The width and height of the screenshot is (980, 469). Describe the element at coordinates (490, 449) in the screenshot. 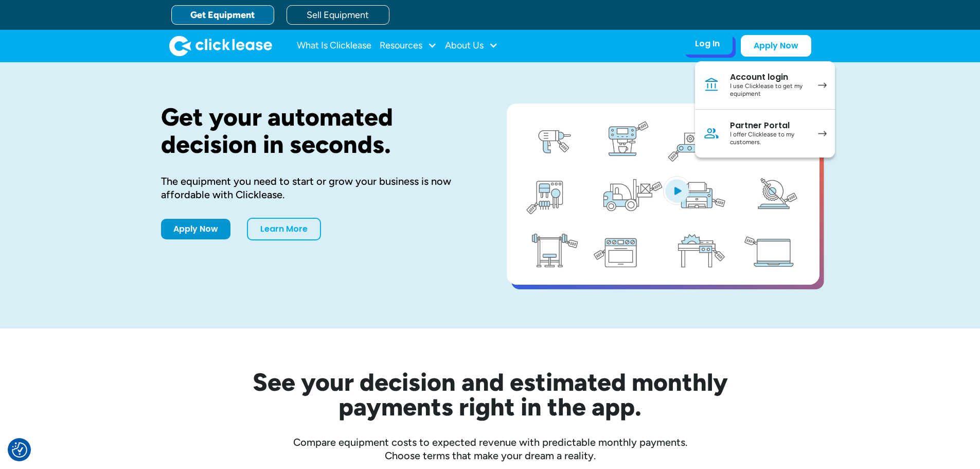

I see `div: Compare equipment costs to expected revenue with predictable monthly payments. Choose terms that ...` at that location.